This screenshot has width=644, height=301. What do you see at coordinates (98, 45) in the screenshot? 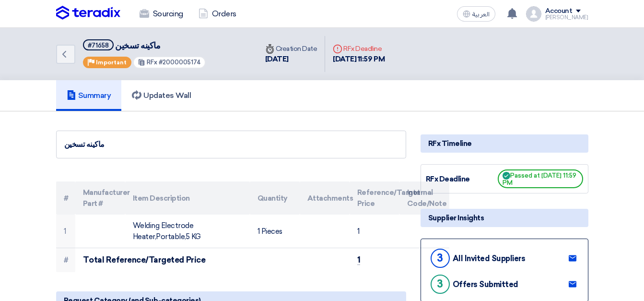
I see `div: #71658` at bounding box center [98, 45].